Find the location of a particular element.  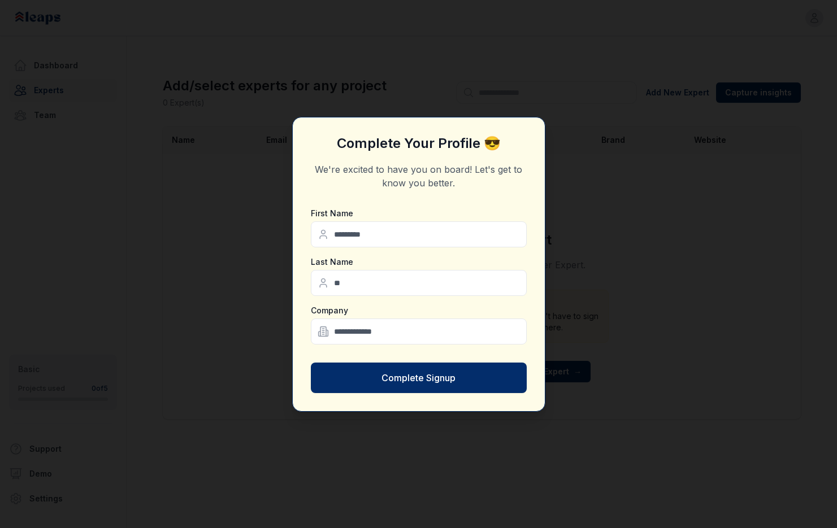

p: We're excited to have you on board! Let's get to know you better. is located at coordinates (419, 176).